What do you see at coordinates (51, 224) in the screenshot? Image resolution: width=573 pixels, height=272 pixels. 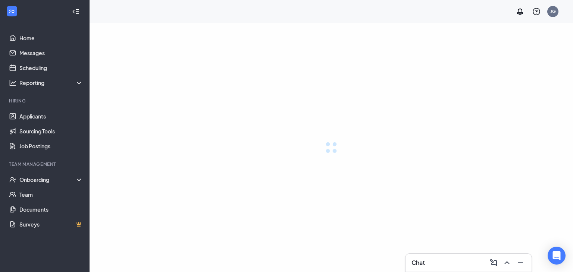 I see `a: SurveysCrown` at bounding box center [51, 224].